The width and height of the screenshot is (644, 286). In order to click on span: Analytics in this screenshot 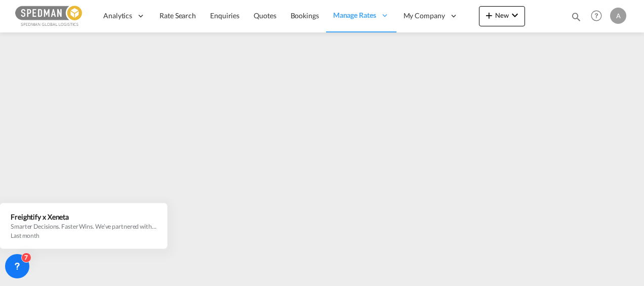, I will do `click(117, 16)`.